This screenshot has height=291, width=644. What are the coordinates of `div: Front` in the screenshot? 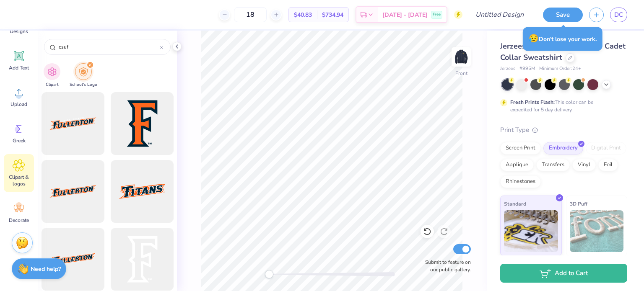 It's located at (461, 74).